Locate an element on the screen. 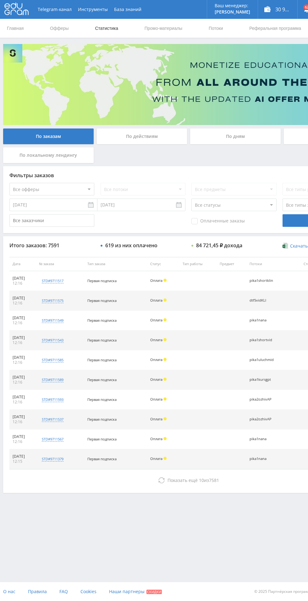 The width and height of the screenshot is (308, 601). a: Потоки is located at coordinates (216, 28).